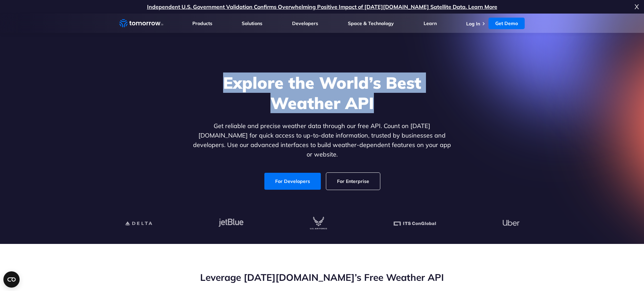 Image resolution: width=644 pixels, height=291 pixels. I want to click on a: Space & Technology, so click(371, 23).